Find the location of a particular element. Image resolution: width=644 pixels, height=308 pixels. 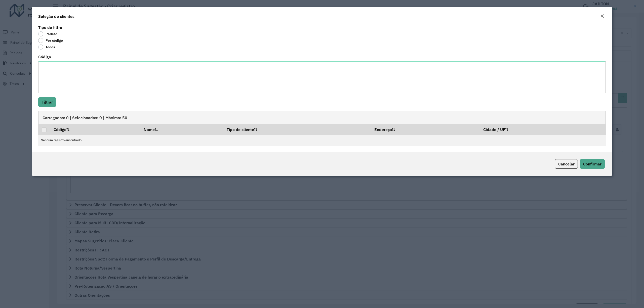

em: Fechar is located at coordinates (602, 16).